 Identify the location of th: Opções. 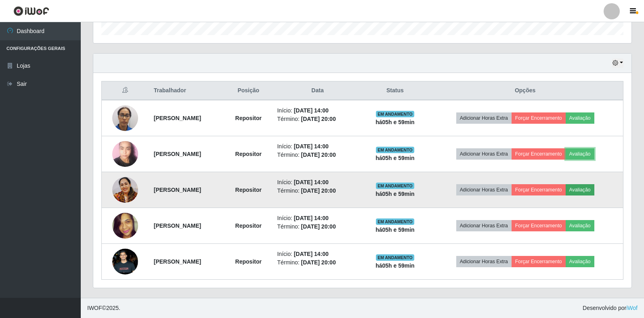
(525, 91).